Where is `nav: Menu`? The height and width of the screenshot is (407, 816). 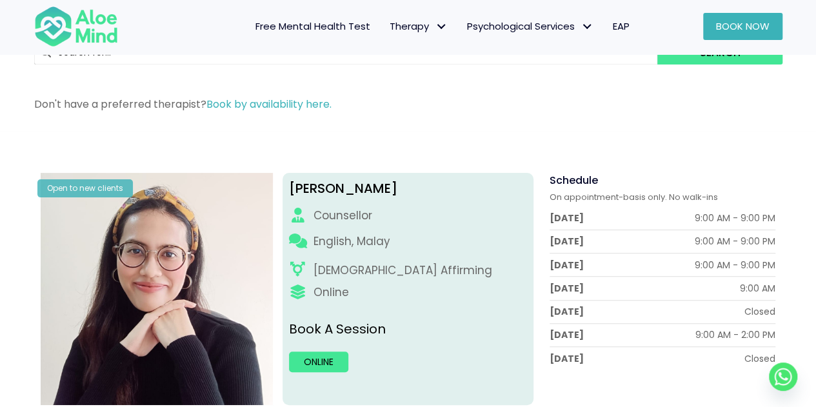
nav: Menu is located at coordinates (387, 26).